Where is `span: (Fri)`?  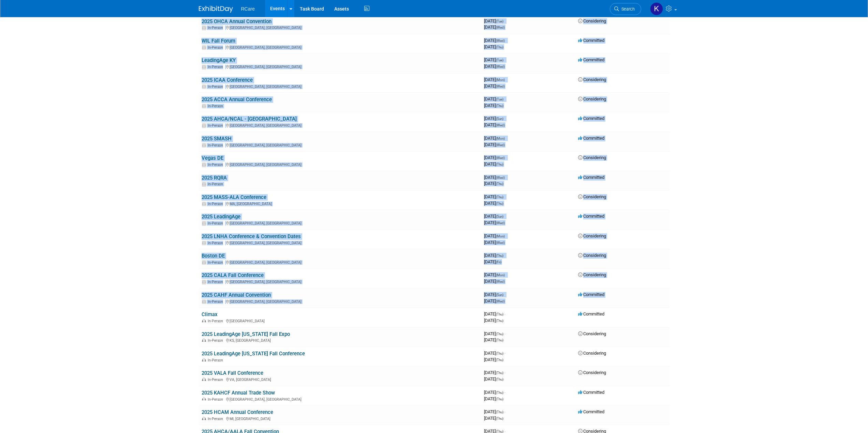
span: (Fri) is located at coordinates (499, 262).